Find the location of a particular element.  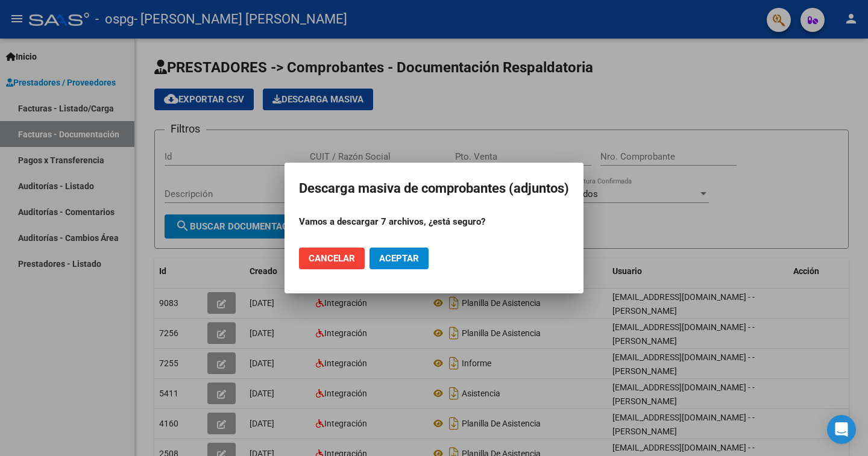

button: Aceptar is located at coordinates (399, 258).